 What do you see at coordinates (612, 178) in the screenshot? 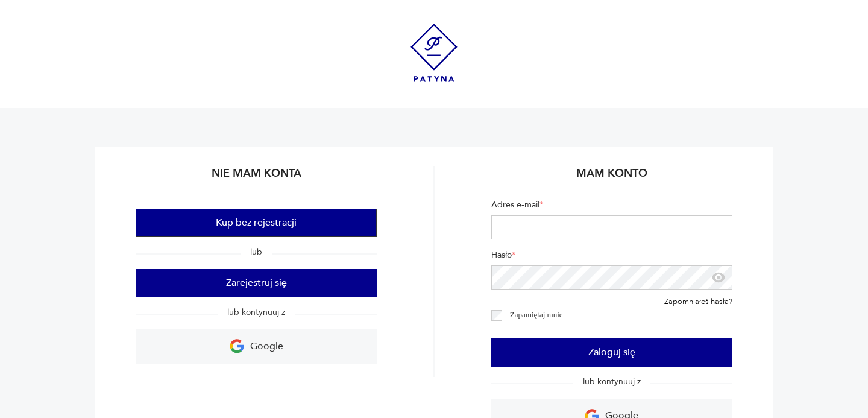
I see `h2: Mam konto` at bounding box center [612, 178].